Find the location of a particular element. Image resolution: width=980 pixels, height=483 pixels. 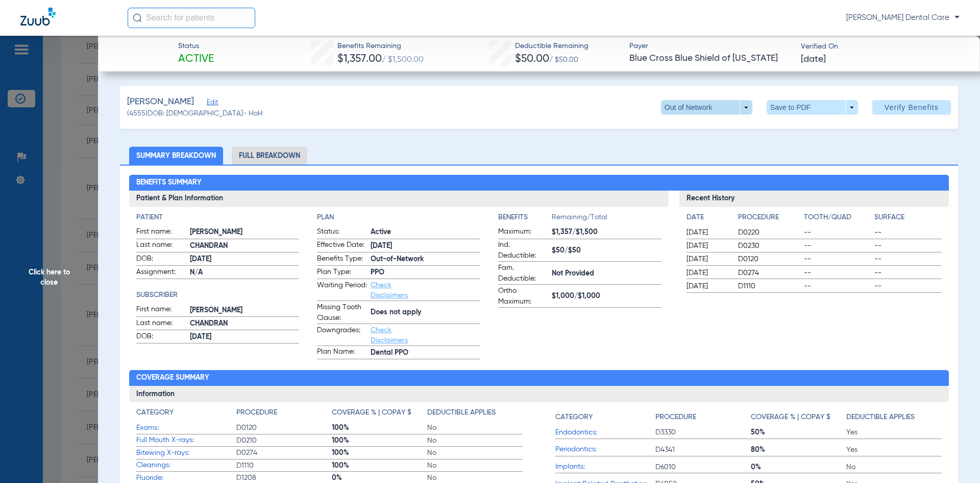

span: Bitewing X-rays: is located at coordinates (186, 453).